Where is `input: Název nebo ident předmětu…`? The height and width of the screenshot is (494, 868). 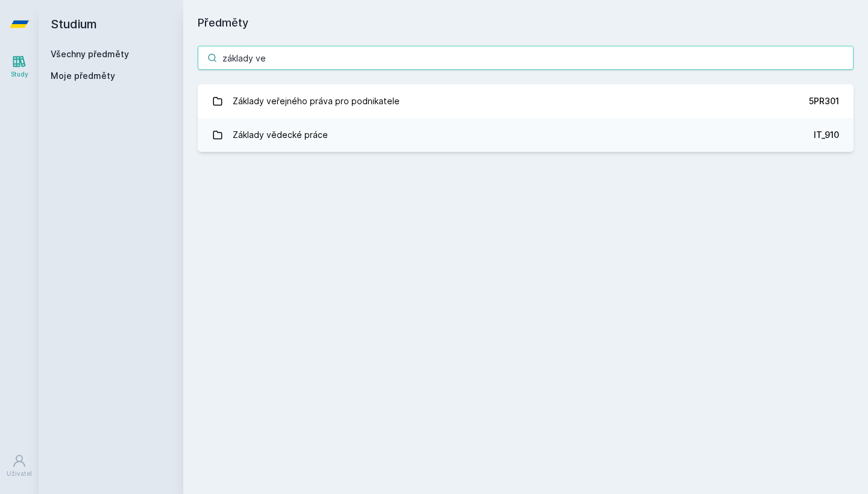 input: Název nebo ident předmětu… is located at coordinates (526, 58).